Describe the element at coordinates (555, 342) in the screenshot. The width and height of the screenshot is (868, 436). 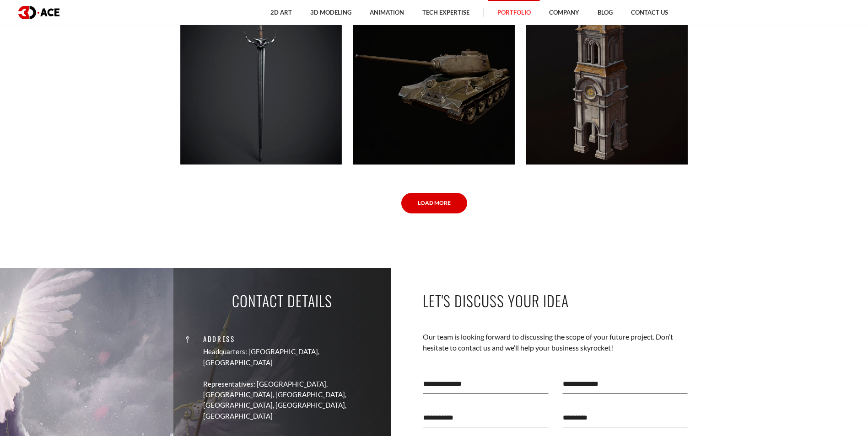
I see `p: Our team is looking forward to discussing the scope of your future project. Don’t hesitate to con...` at that location.